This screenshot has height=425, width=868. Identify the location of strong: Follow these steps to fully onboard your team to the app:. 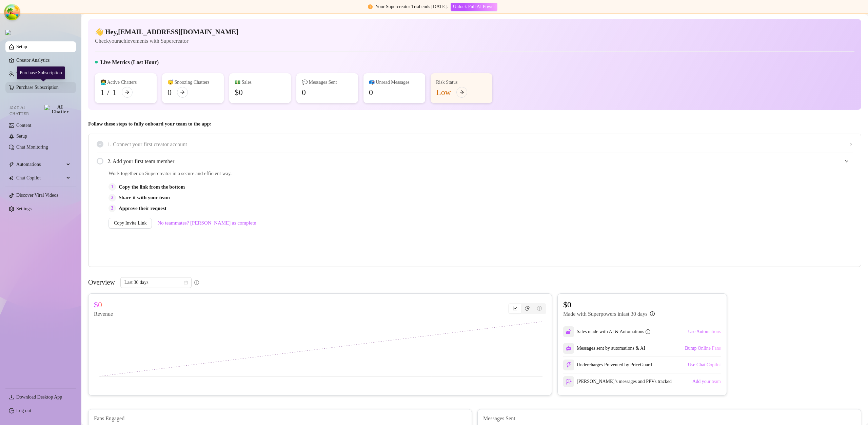
(150, 124).